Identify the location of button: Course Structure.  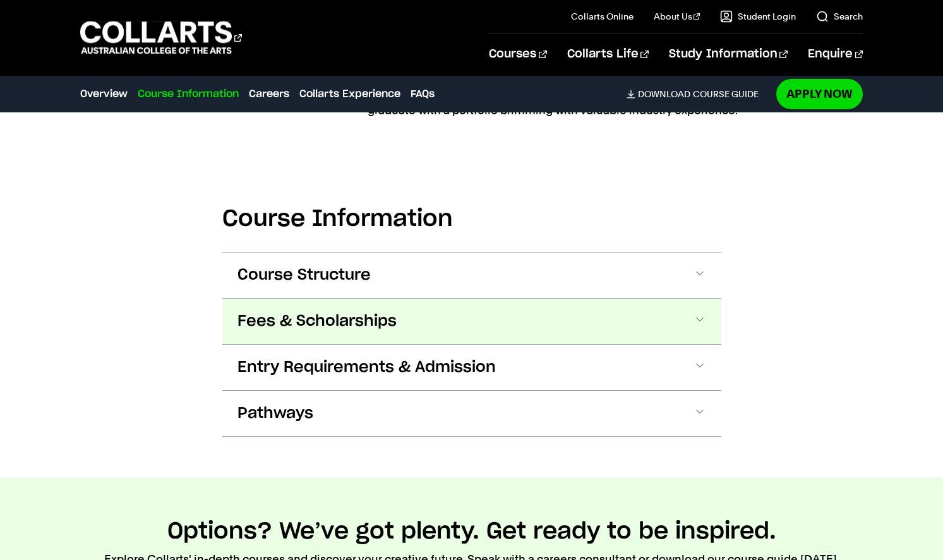
(472, 275).